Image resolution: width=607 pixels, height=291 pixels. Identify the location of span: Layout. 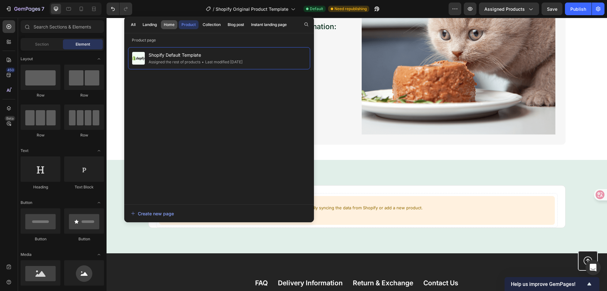
(27, 59).